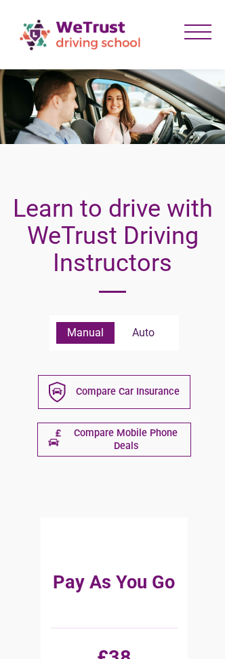 The height and width of the screenshot is (659, 225). What do you see at coordinates (114, 582) in the screenshot?
I see `h3: Pay As You Go` at bounding box center [114, 582].